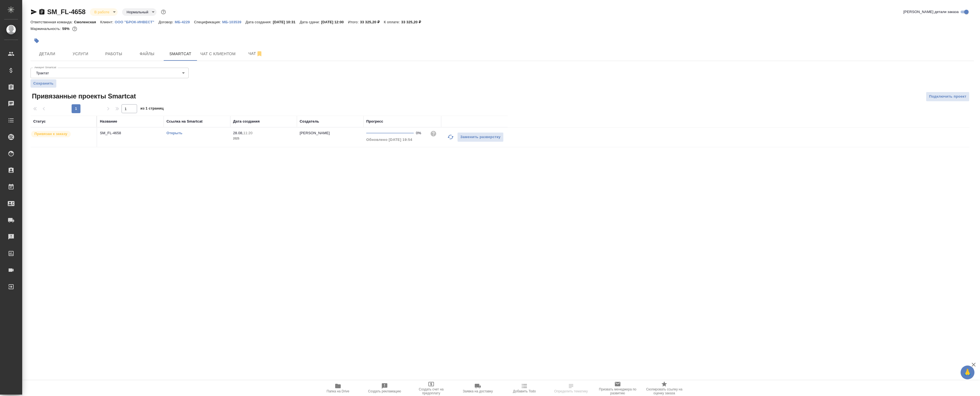 The height and width of the screenshot is (396, 980). Describe the element at coordinates (137, 12) in the screenshot. I see `button: Нормальный` at that location.